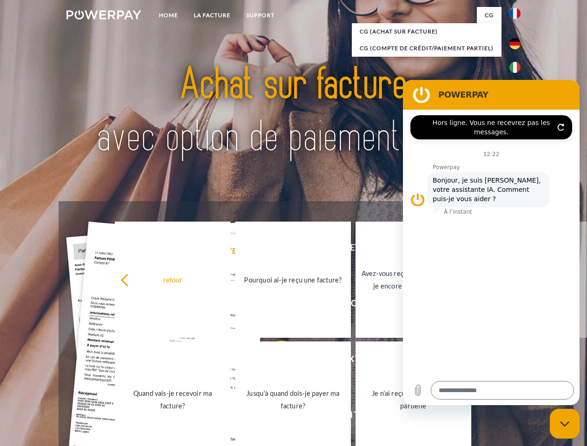  What do you see at coordinates (104, 15) in the screenshot?
I see `img: logo-powerpay-white.svg` at bounding box center [104, 15].